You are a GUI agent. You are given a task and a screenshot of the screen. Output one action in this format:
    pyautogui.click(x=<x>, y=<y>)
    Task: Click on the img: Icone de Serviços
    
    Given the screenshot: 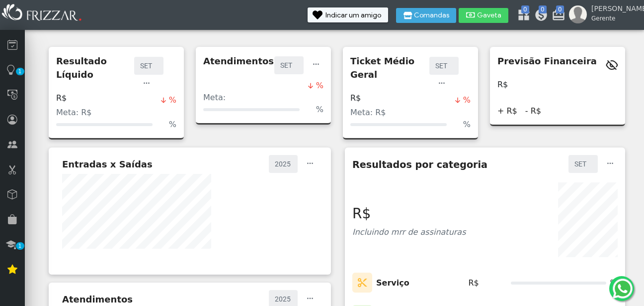 What is the action you would take?
    pyautogui.click(x=362, y=282)
    